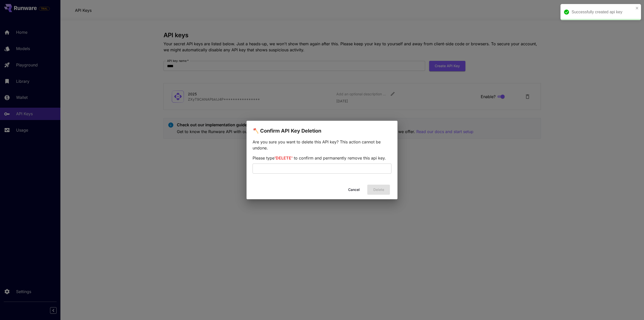 This screenshot has width=644, height=320. Describe the element at coordinates (354, 190) in the screenshot. I see `button: Cancel` at that location.